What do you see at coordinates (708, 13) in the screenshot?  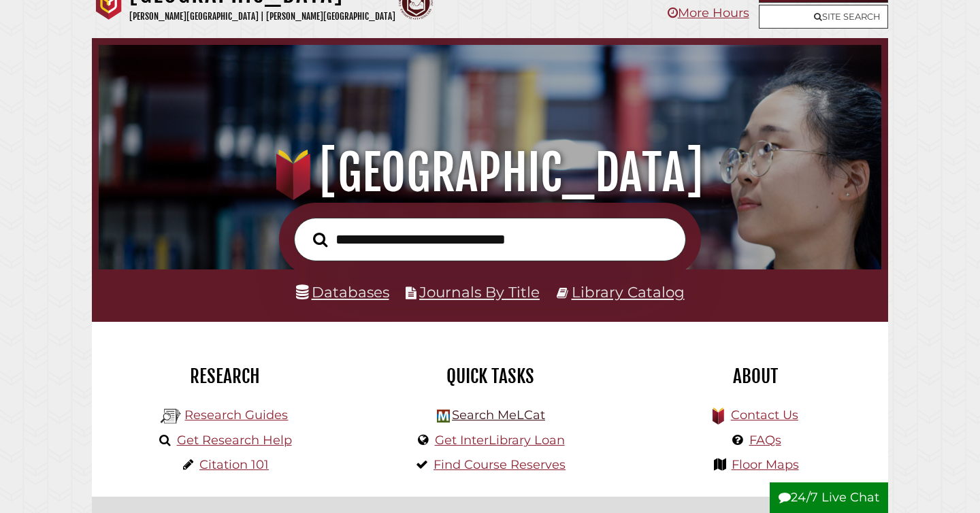 I see `a: More Hours` at bounding box center [708, 13].